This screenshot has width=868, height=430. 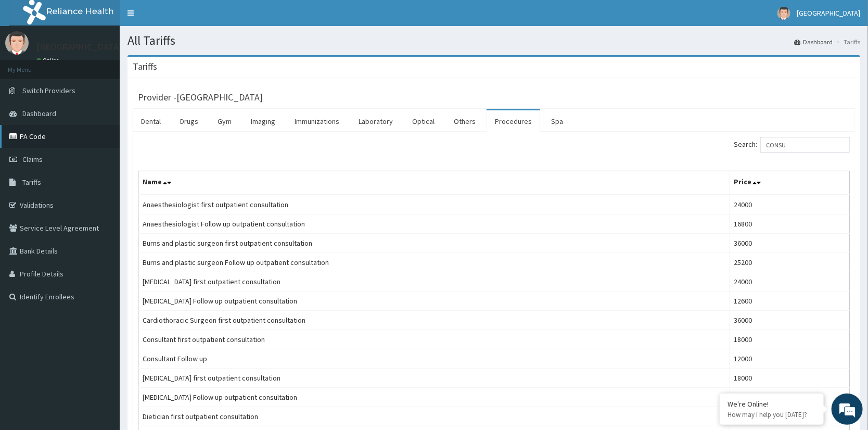 I want to click on a: Online, so click(x=49, y=60).